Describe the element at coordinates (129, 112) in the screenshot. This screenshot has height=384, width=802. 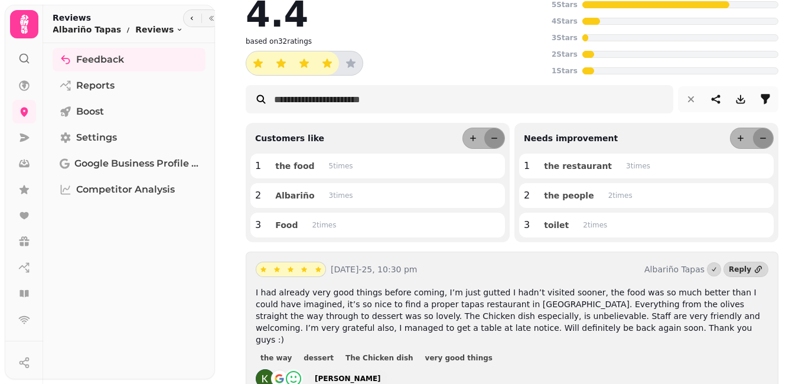
I see `a: Boost` at that location.